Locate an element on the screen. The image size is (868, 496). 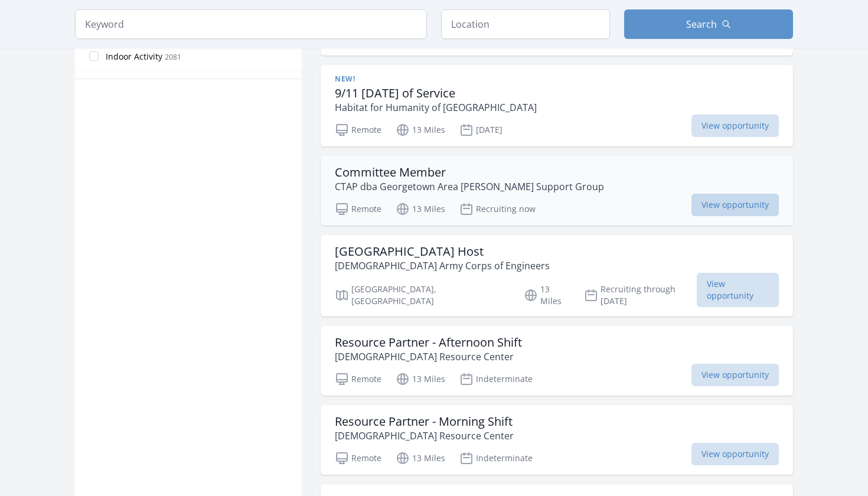
span: 2081 is located at coordinates (173, 57).